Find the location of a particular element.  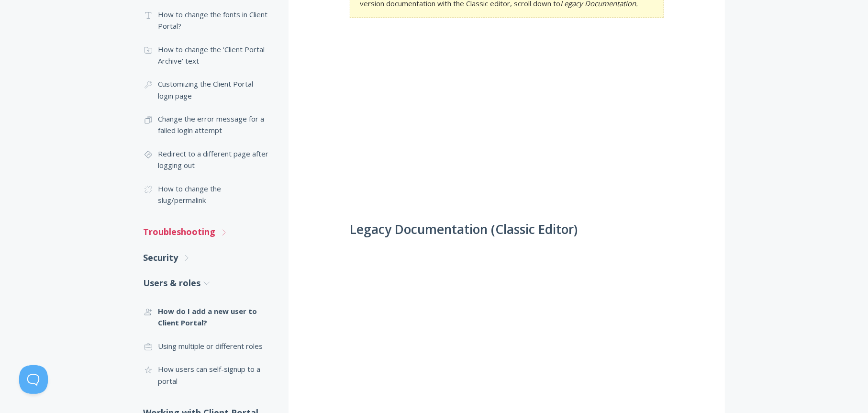

a: Using multiple or different roles is located at coordinates (207, 346).